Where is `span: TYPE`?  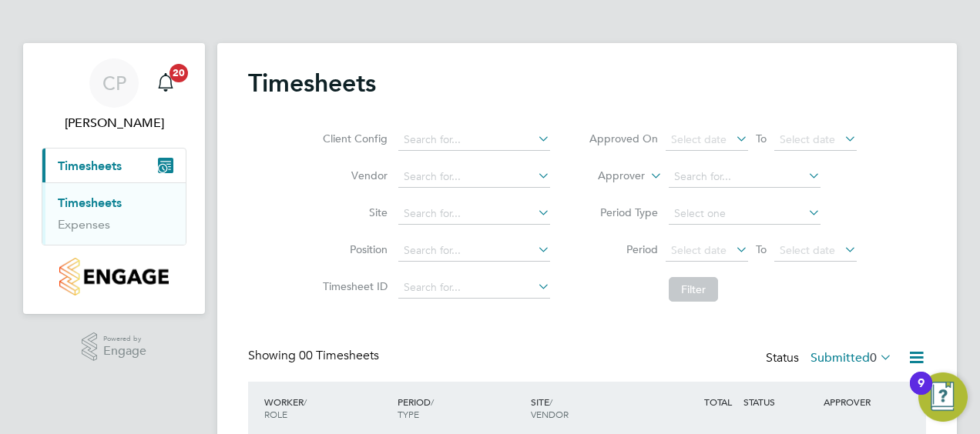 span: TYPE is located at coordinates (409, 414).